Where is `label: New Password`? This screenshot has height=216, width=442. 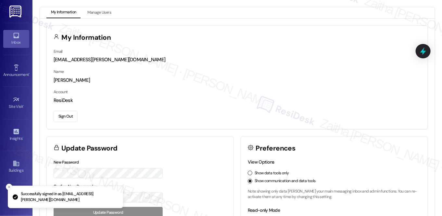 label: New Password is located at coordinates (66, 162).